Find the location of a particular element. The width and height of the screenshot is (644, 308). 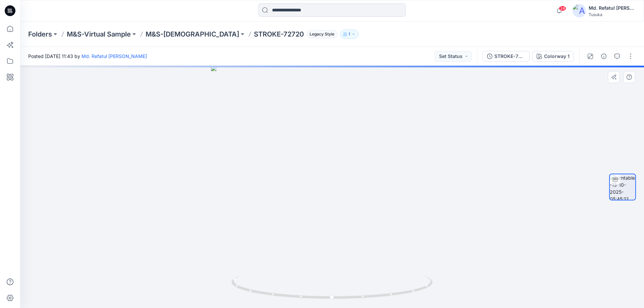

button: 1 is located at coordinates (349, 34).